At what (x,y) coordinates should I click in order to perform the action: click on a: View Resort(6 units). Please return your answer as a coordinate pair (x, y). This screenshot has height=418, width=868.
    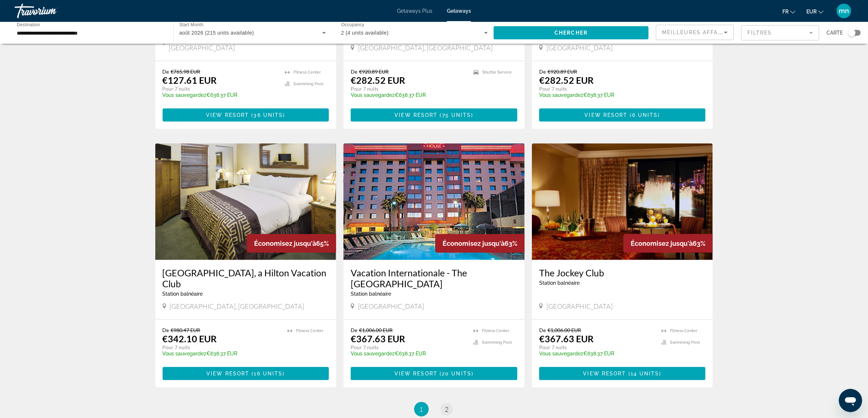
    Looking at the image, I should click on (622, 115).